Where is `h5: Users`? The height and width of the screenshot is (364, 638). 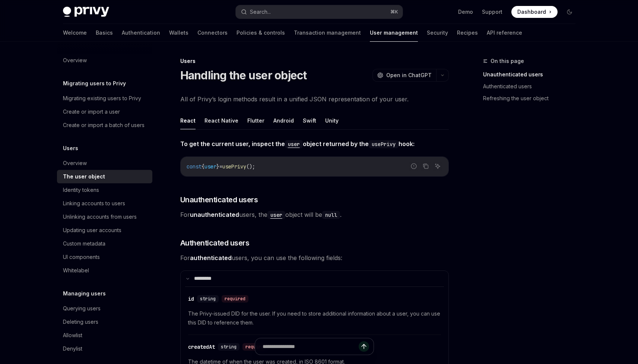 h5: Users is located at coordinates (71, 148).